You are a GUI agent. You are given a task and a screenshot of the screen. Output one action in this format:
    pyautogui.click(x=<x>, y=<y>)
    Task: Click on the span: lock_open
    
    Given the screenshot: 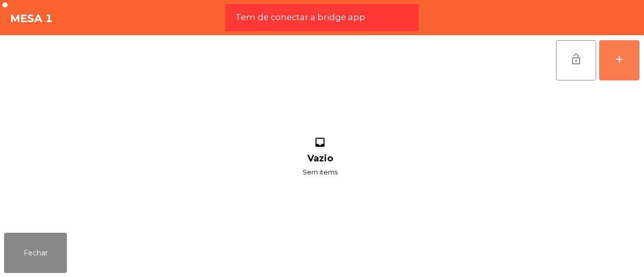 What is the action you would take?
    pyautogui.click(x=576, y=59)
    